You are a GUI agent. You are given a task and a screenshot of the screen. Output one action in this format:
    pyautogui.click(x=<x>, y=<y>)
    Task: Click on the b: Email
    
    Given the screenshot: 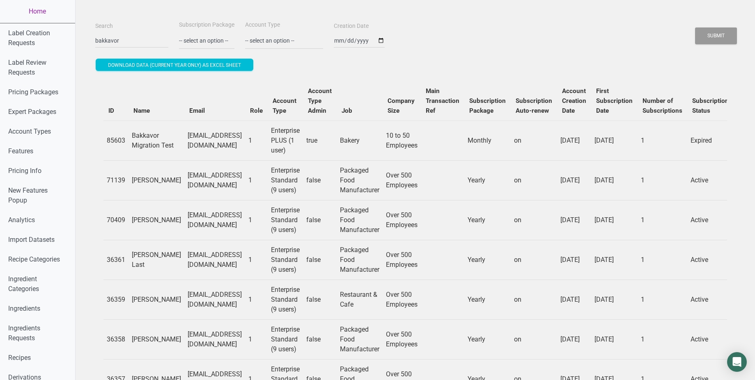 What is the action you would take?
    pyautogui.click(x=197, y=111)
    